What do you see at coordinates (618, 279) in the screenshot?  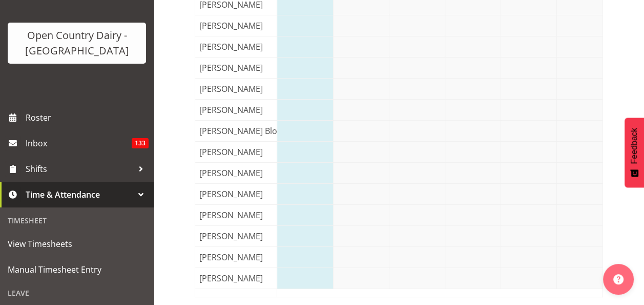 I see `img: help-xxl-2.png` at bounding box center [618, 279].